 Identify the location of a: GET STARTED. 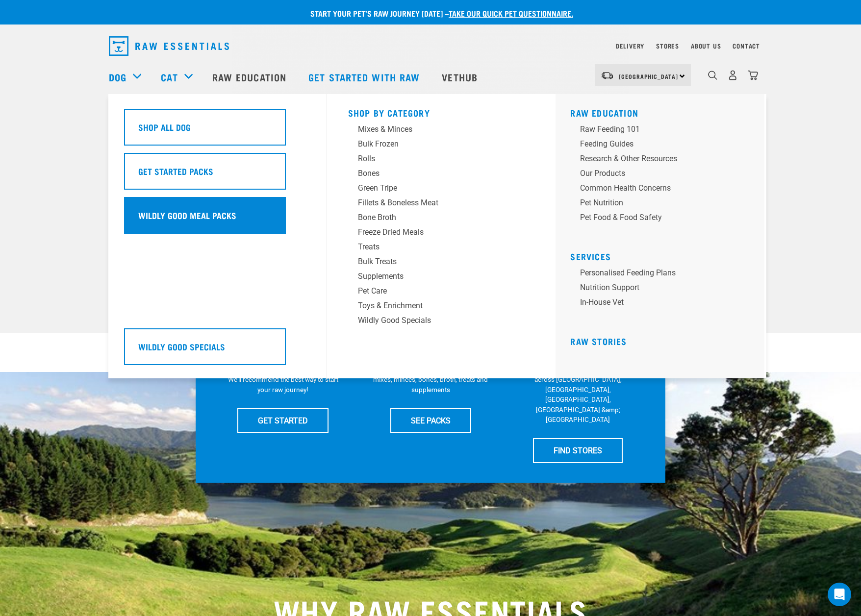
(283, 420).